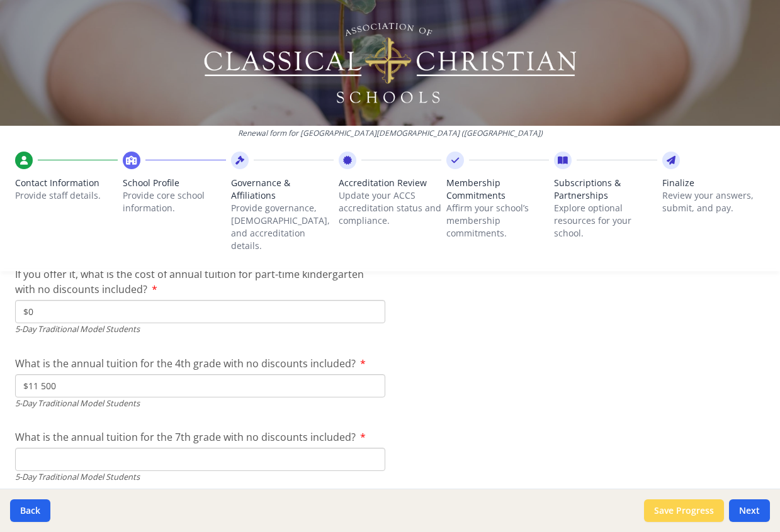  I want to click on button: Next, so click(749, 511).